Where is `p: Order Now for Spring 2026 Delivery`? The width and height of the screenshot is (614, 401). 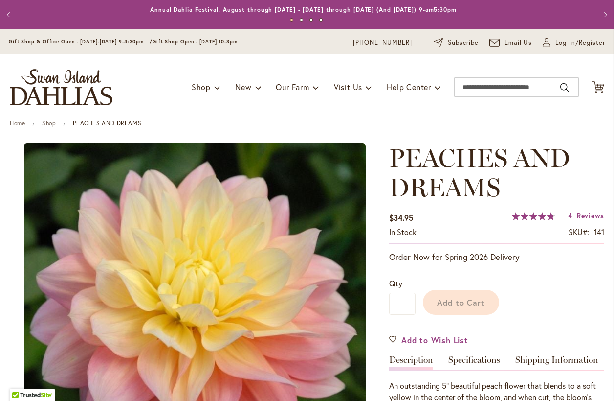 p: Order Now for Spring 2026 Delivery is located at coordinates (497, 257).